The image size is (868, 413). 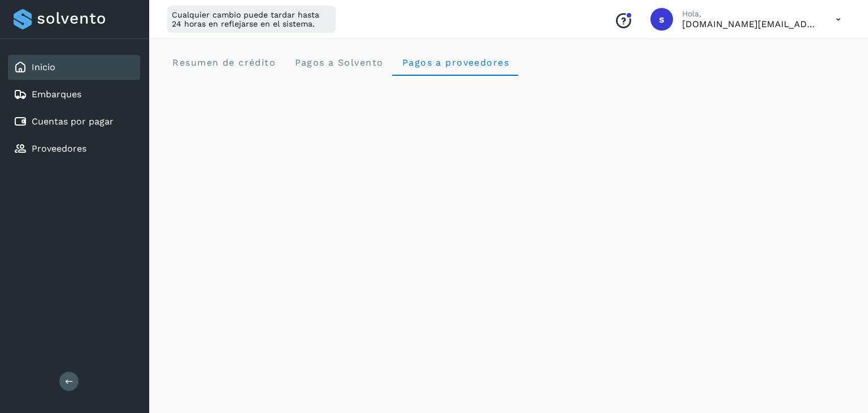 I want to click on div: Proveedores, so click(x=74, y=149).